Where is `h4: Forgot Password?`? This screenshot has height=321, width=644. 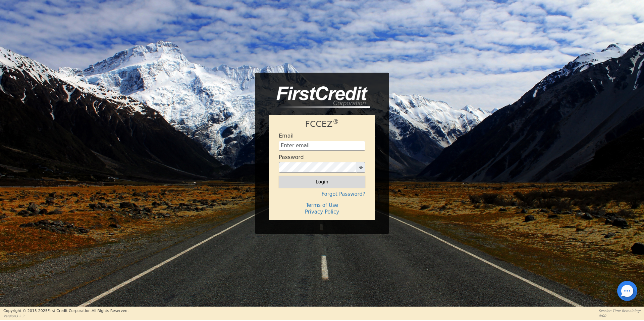
h4: Forgot Password? is located at coordinates (322, 194).